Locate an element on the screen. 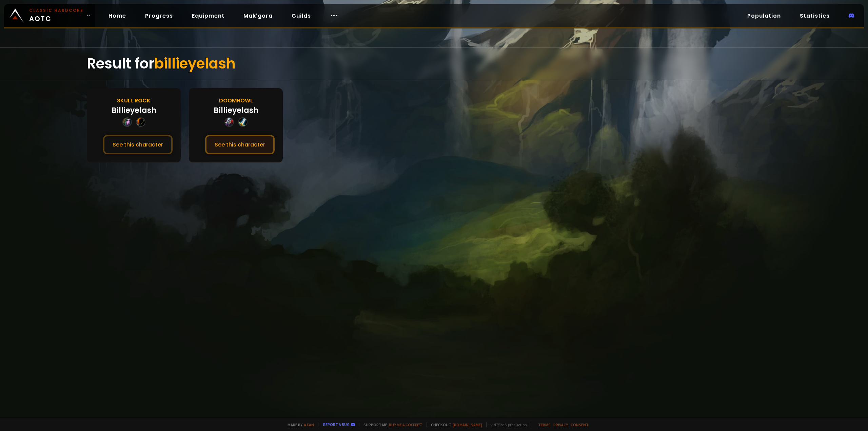 The width and height of the screenshot is (868, 431). div: Skull Rock is located at coordinates (134, 100).